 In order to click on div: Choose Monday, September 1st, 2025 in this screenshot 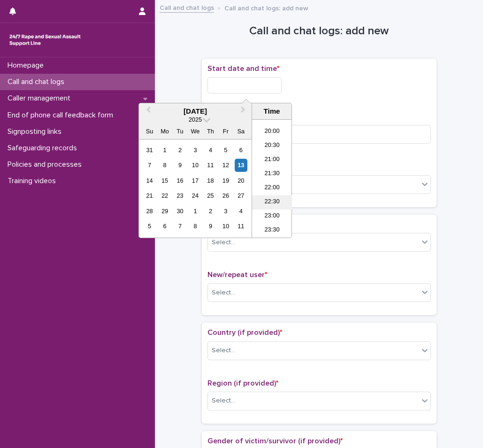, I will do `click(164, 150)`.